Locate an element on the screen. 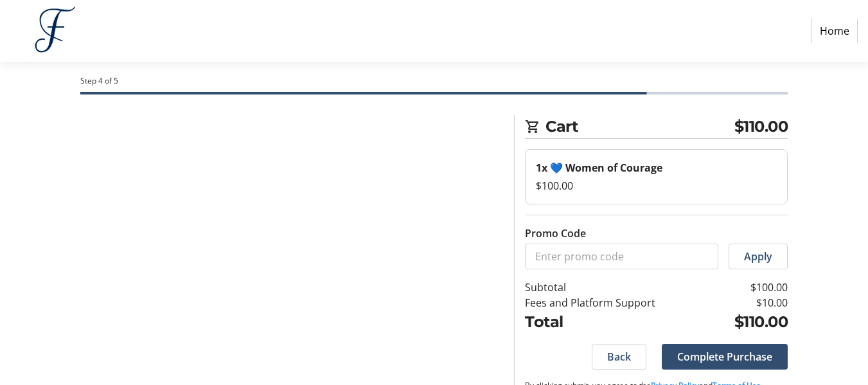 The image size is (868, 385). td: $100.00 is located at coordinates (750, 287).